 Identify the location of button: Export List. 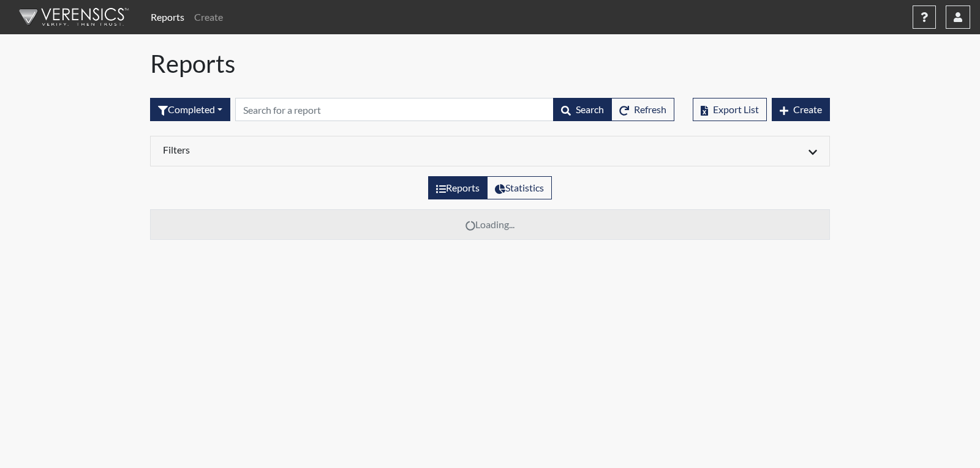
(730, 109).